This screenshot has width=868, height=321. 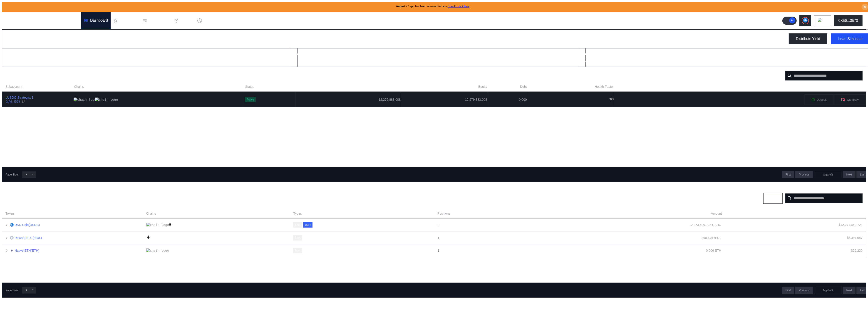 I want to click on div: DeFi, so click(x=308, y=225).